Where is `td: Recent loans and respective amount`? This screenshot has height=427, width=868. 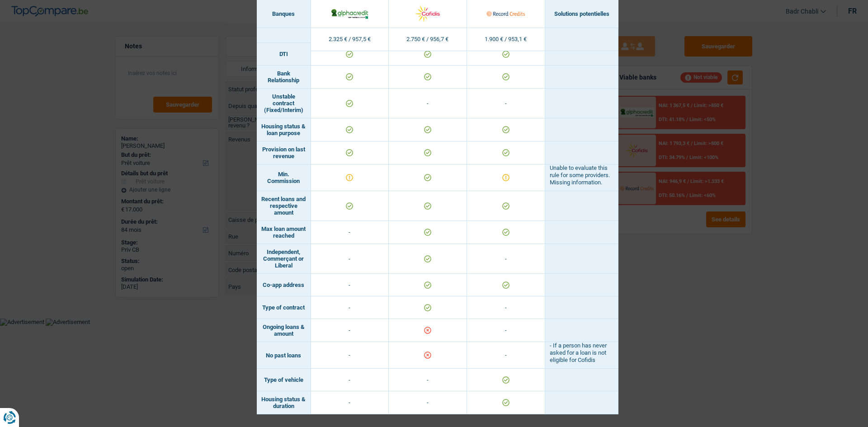 td: Recent loans and respective amount is located at coordinates (284, 206).